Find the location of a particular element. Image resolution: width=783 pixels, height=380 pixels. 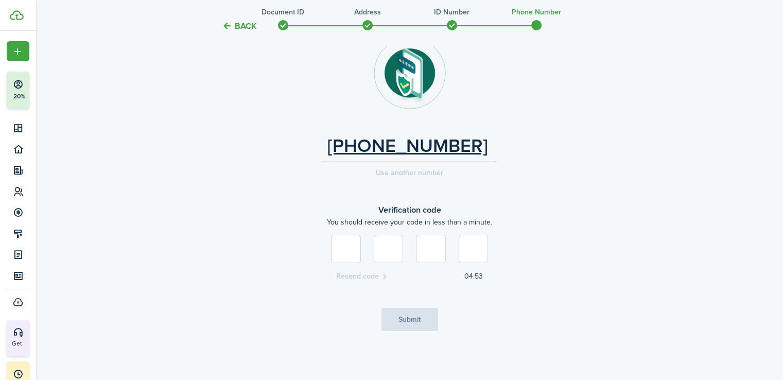

h3: Phone Number is located at coordinates (537, 12).